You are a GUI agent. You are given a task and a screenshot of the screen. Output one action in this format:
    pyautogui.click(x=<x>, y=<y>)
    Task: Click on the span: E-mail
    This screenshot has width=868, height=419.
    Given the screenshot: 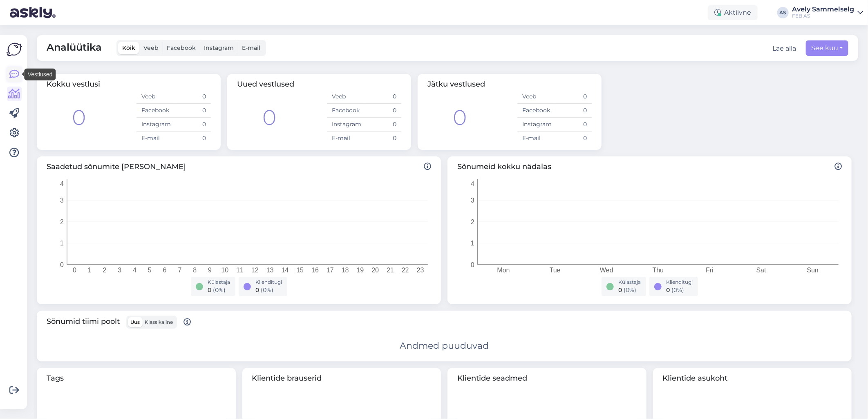 What is the action you would take?
    pyautogui.click(x=251, y=48)
    